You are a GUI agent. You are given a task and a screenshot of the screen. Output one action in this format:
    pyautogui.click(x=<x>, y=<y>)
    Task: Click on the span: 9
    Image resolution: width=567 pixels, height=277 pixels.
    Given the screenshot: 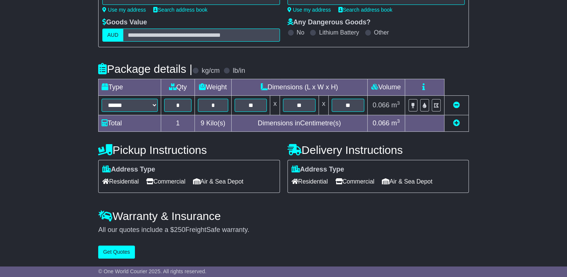 What is the action you would take?
    pyautogui.click(x=203, y=123)
    